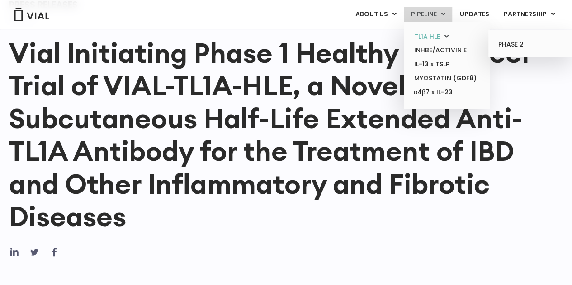  I want to click on a: UPDATES, so click(475, 14).